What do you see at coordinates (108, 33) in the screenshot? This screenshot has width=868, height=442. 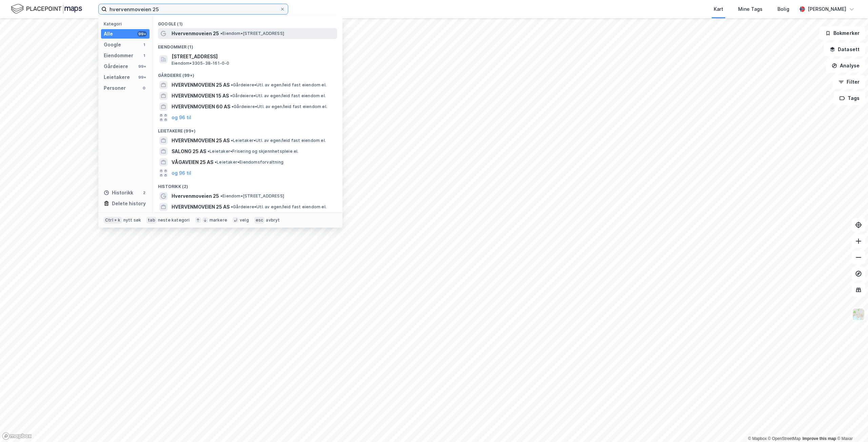 I see `div: Alle` at bounding box center [108, 33].